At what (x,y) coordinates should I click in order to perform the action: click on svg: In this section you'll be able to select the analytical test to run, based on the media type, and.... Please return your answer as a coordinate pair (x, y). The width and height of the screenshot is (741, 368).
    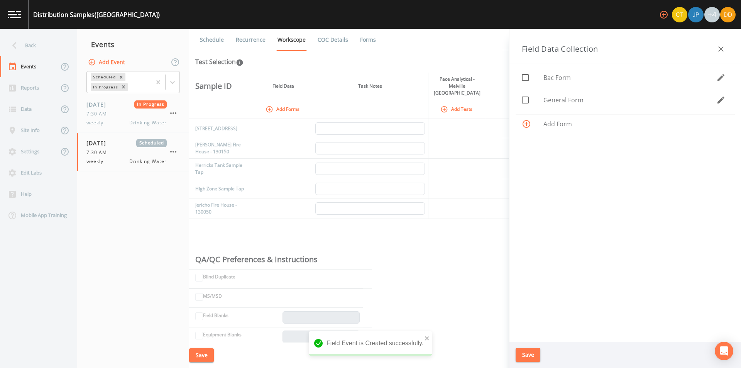
    Looking at the image, I should click on (240, 63).